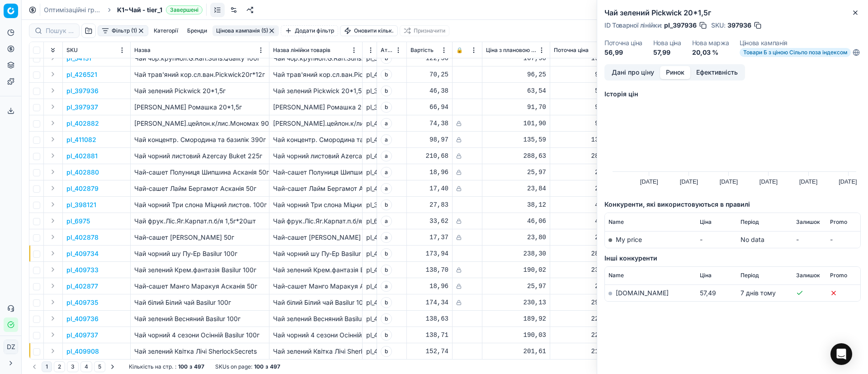 This screenshot has height=374, width=868. What do you see at coordinates (516, 303) in the screenshot?
I see `div: 230,13` at bounding box center [516, 303].